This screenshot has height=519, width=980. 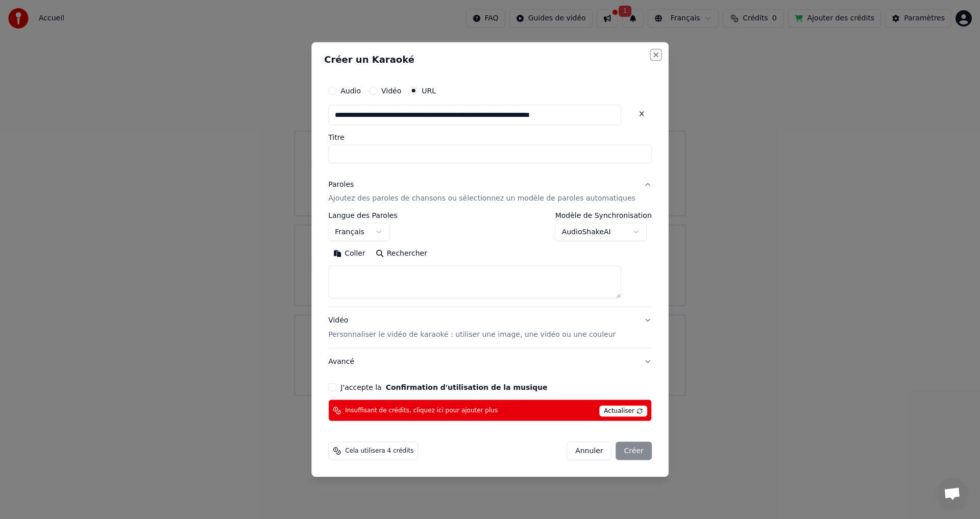 I want to click on label: Vidéo, so click(x=391, y=90).